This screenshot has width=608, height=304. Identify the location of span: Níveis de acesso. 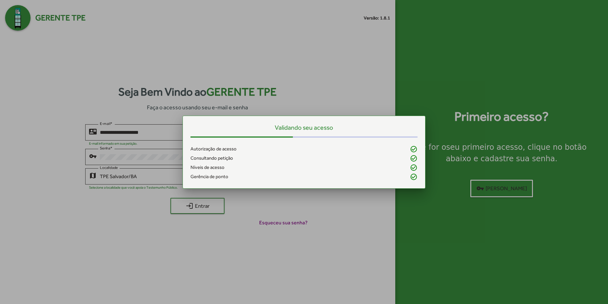
(207, 167).